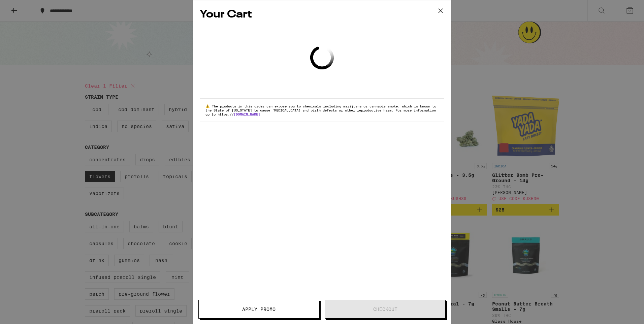 This screenshot has height=324, width=644. I want to click on span: Hi. Need any help?, so click(26, 8).